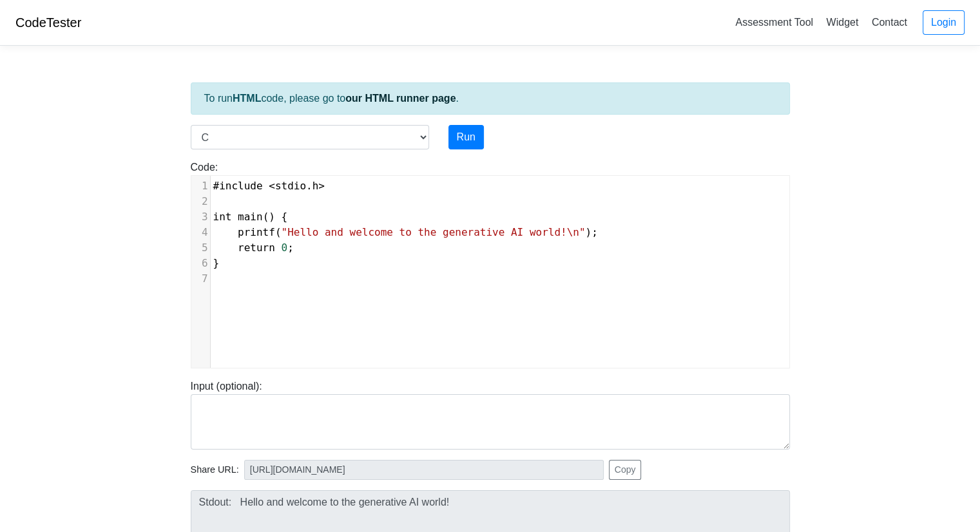  Describe the element at coordinates (284, 247) in the screenshot. I see `span: 0` at that location.